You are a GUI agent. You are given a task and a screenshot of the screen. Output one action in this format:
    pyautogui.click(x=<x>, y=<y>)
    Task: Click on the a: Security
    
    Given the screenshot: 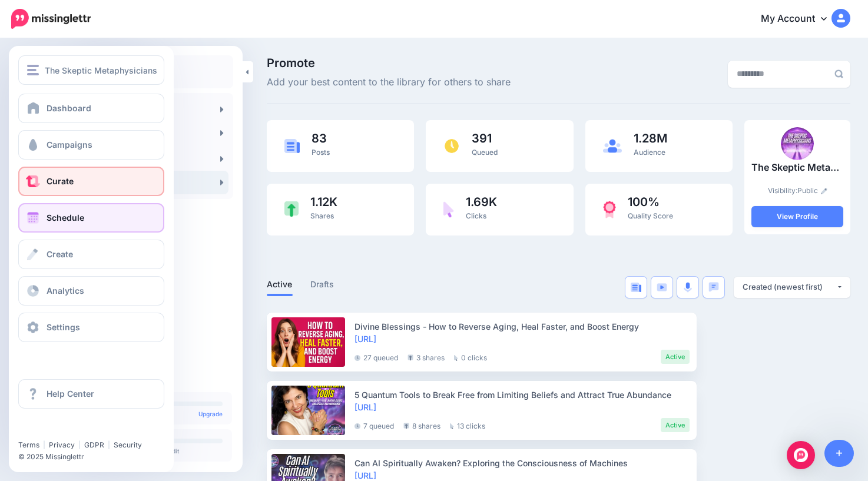 What is the action you would take?
    pyautogui.click(x=128, y=445)
    